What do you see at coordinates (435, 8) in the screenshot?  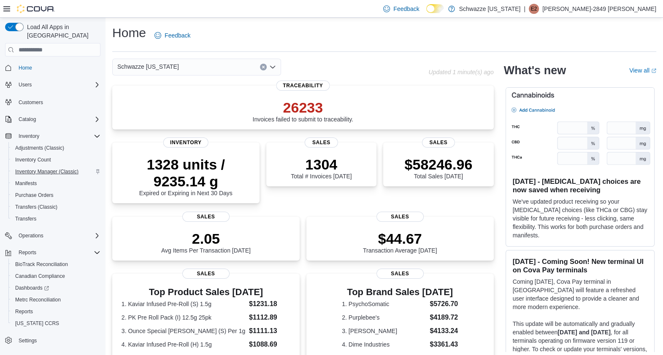 I see `input: Dark Mode` at bounding box center [435, 8].